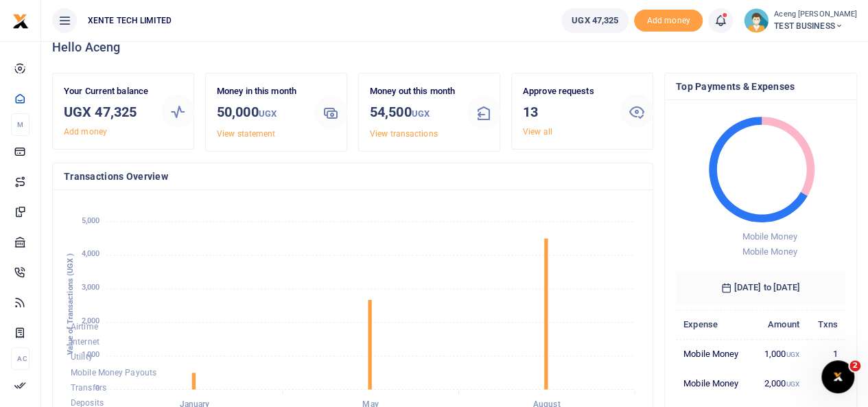 Image resolution: width=868 pixels, height=407 pixels. What do you see at coordinates (403, 134) in the screenshot?
I see `a: View transactions` at bounding box center [403, 134].